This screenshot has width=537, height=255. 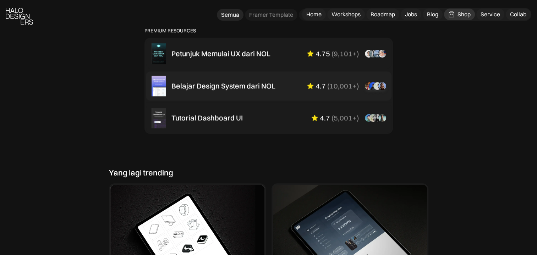 I want to click on div: Semua, so click(x=230, y=15).